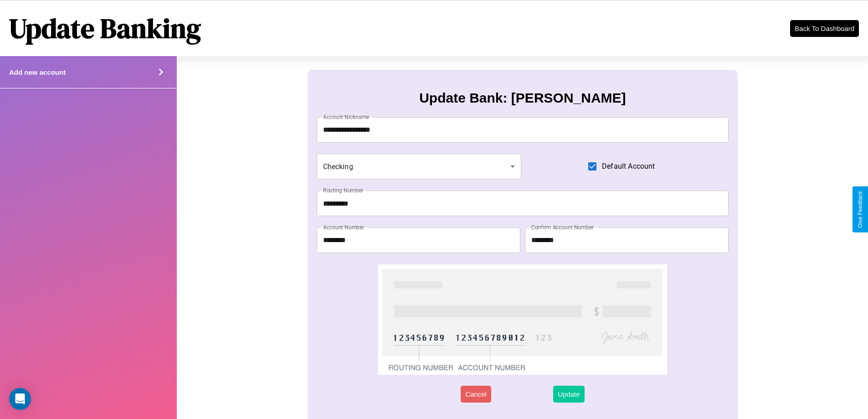 The image size is (868, 419). I want to click on div: Give Feedback, so click(860, 209).